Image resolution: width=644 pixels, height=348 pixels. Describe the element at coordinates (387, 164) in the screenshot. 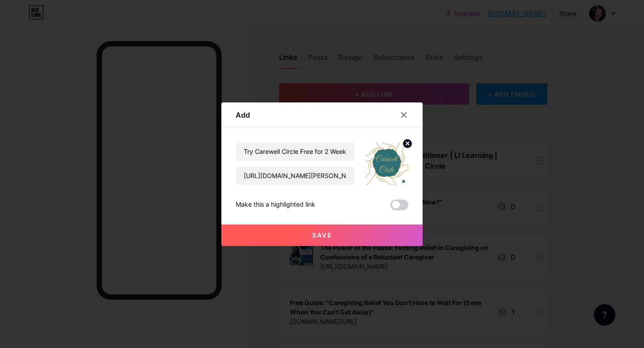

I see `img: link_thumbnail` at that location.